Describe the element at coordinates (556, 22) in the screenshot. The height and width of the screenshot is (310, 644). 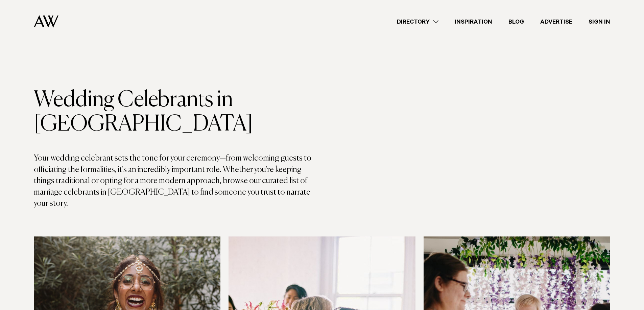
I see `a: Advertise` at that location.